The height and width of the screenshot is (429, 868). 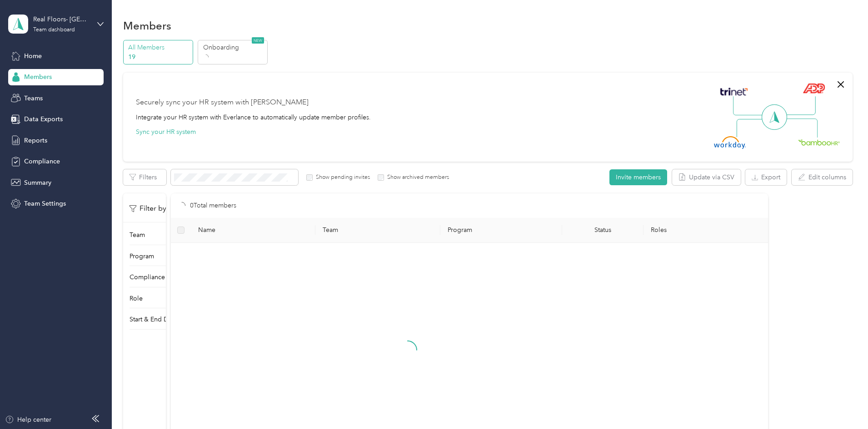 What do you see at coordinates (154, 320) in the screenshot?
I see `p: Start & End Dates` at bounding box center [154, 320].